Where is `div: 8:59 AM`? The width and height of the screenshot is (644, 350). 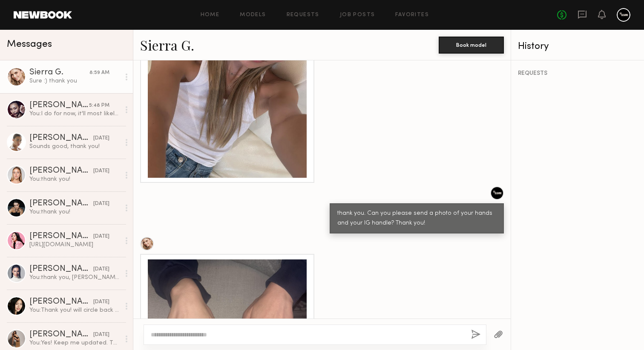
div: 8:59 AM is located at coordinates (99, 73).